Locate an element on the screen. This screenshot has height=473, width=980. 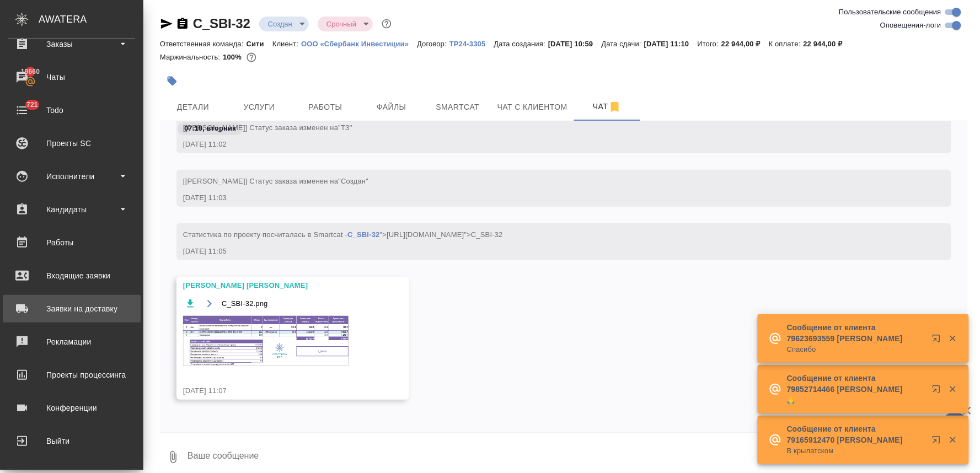
button: Срочный is located at coordinates (341, 24).